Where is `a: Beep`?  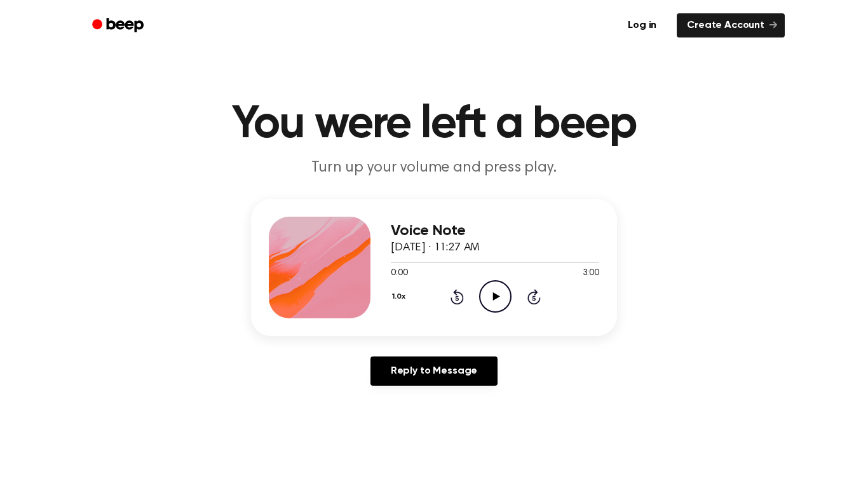 a: Beep is located at coordinates (119, 25).